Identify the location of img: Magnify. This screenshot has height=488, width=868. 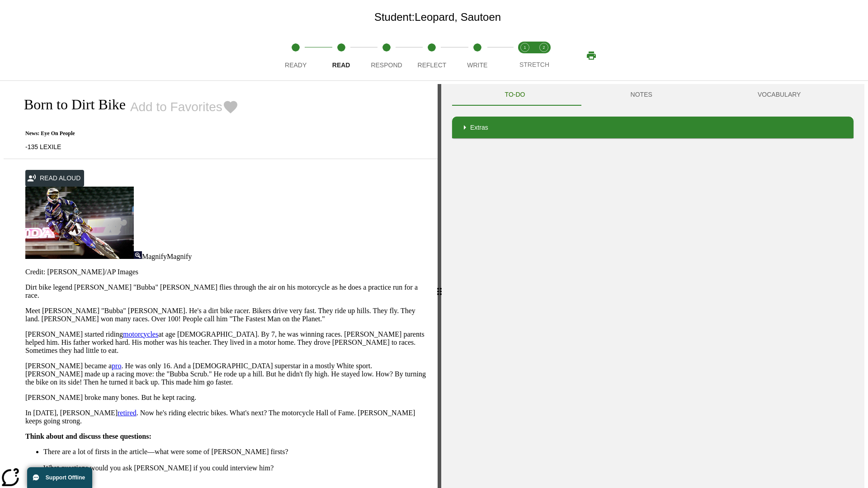
(138, 255).